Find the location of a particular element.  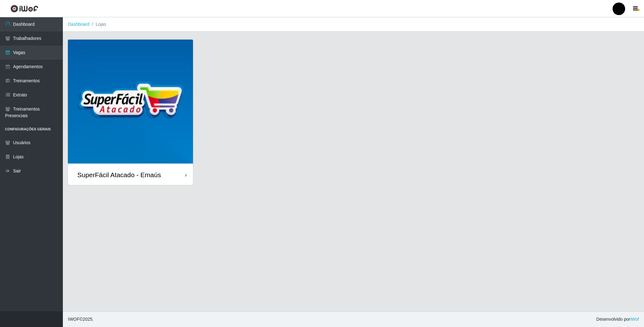

a: SuperFácil Atacado - Emaús is located at coordinates (131, 112).